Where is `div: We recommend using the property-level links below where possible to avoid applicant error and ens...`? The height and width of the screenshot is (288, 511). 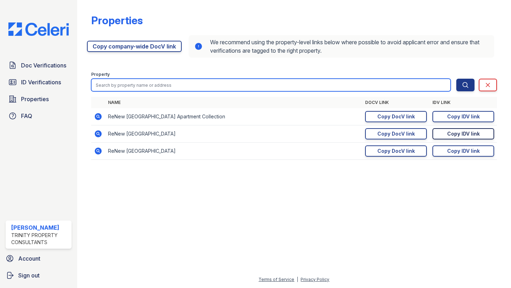
div: We recommend using the property-level links below where possible to avoid applicant error and ens... is located at coordinates (341, 46).